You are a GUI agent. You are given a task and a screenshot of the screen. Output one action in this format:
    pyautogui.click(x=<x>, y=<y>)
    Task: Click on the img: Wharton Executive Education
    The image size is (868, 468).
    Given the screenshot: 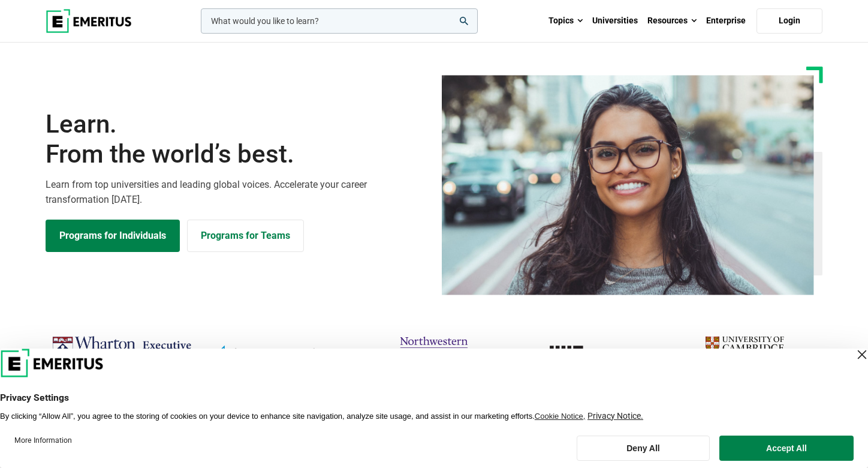 What is the action you would take?
    pyautogui.click(x=123, y=348)
    